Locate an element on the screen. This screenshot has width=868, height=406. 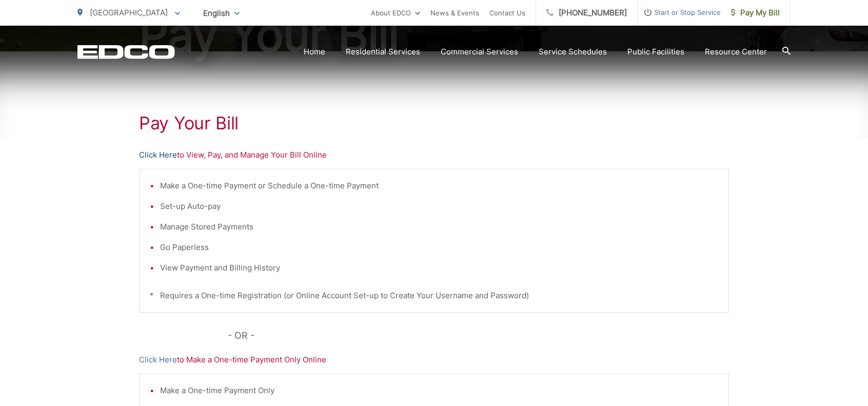
p: to View, Pay, and Manage Your Bill Online is located at coordinates (434, 155).